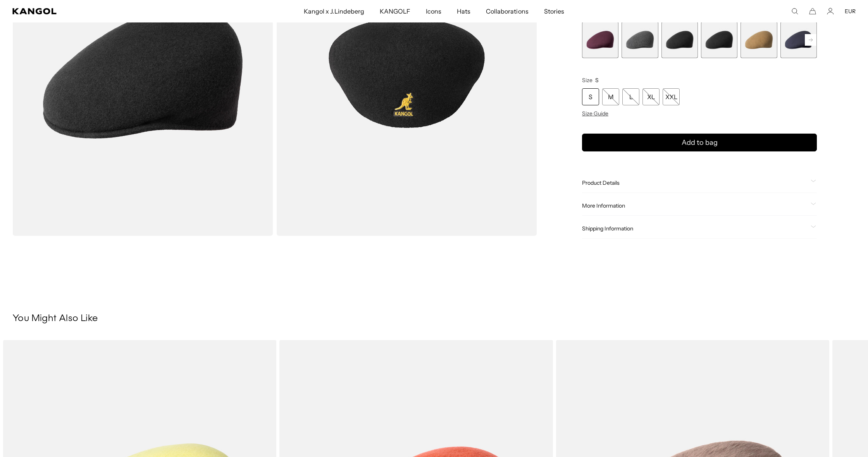  I want to click on span: More Information, so click(695, 206).